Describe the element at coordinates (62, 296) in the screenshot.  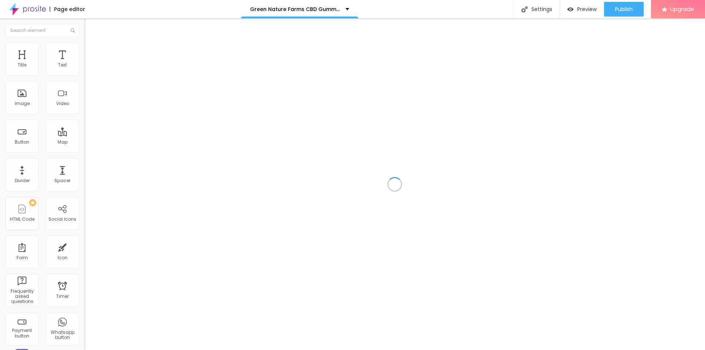
I see `div: Timer` at that location.